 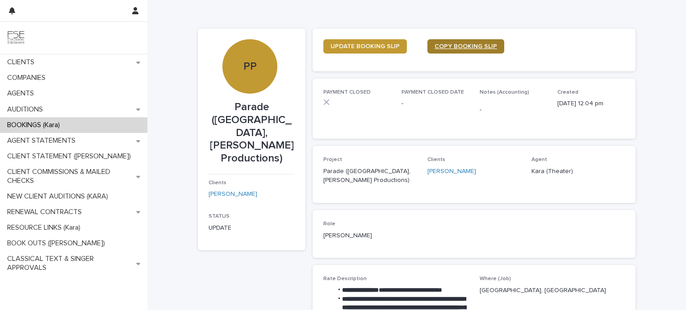 What do you see at coordinates (365, 46) in the screenshot?
I see `a: UPDATE BOOKING SLIP` at bounding box center [365, 46].